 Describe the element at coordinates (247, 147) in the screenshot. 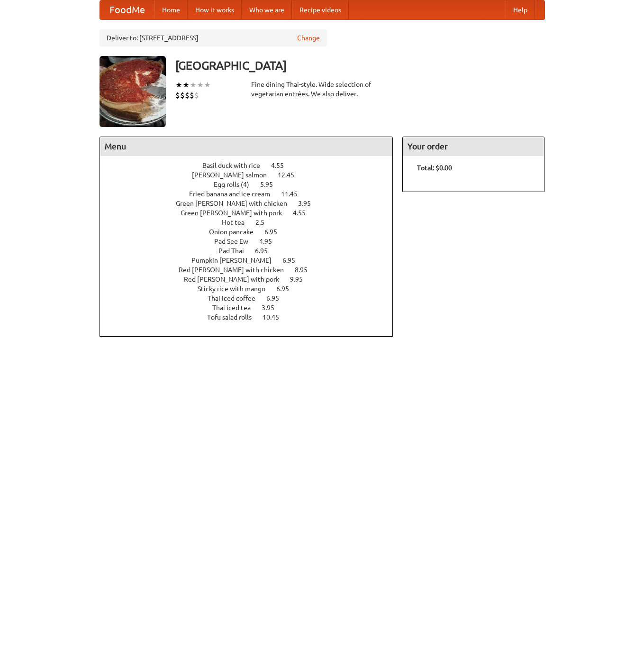

I see `h4: Menu` at that location.